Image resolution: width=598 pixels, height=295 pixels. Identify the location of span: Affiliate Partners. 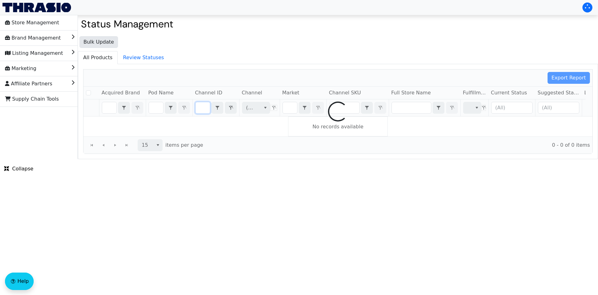
(29, 84).